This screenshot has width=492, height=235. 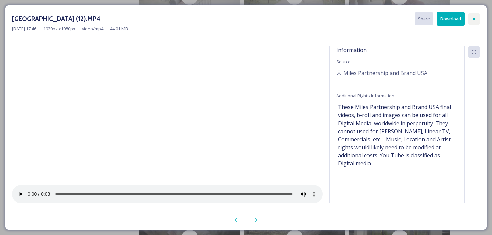 What do you see at coordinates (385, 73) in the screenshot?
I see `span: Miles Partnership and Brand USA` at bounding box center [385, 73].